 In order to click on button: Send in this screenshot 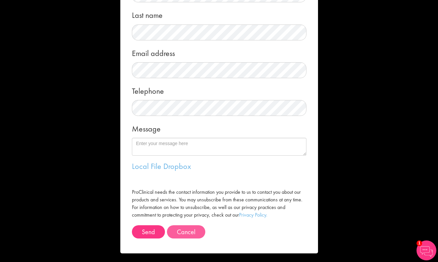, I will do `click(148, 231)`.